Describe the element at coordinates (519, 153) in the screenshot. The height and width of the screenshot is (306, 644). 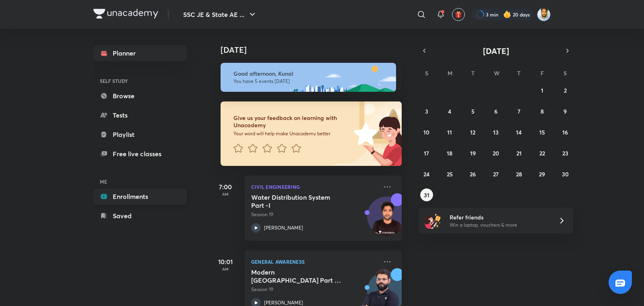
I see `button: August 21, 2025` at that location.